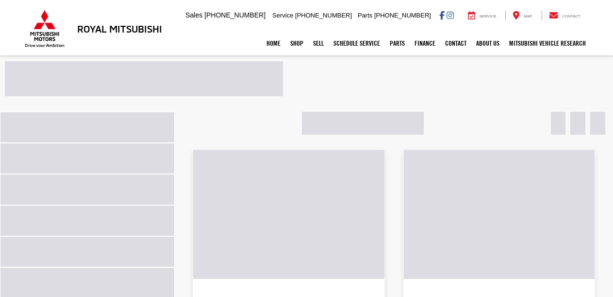 This screenshot has width=613, height=297. What do you see at coordinates (194, 15) in the screenshot?
I see `span: Sales` at bounding box center [194, 15].